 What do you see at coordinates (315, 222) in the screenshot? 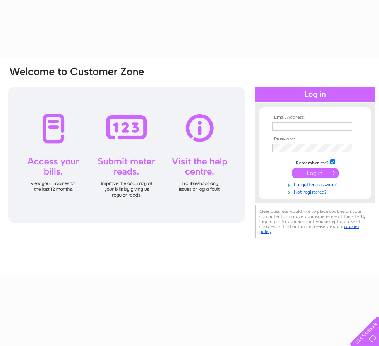
I see `div: Clear Business would like to place cookies on your computer to improve your experience of the sit...` at bounding box center [315, 222].